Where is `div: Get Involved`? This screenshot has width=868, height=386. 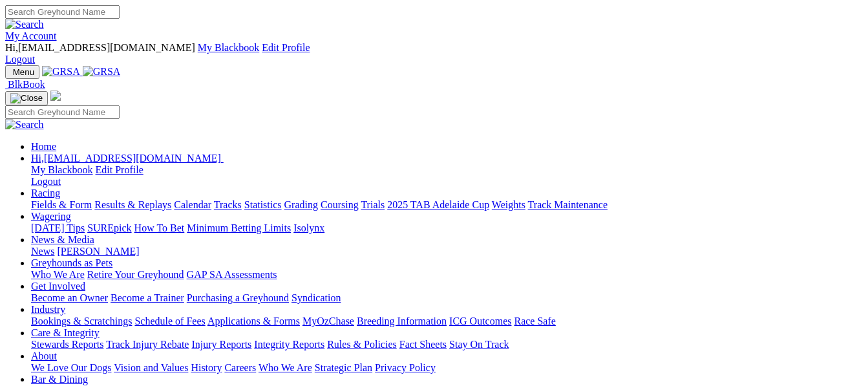 div: Get Involved is located at coordinates (447, 298).